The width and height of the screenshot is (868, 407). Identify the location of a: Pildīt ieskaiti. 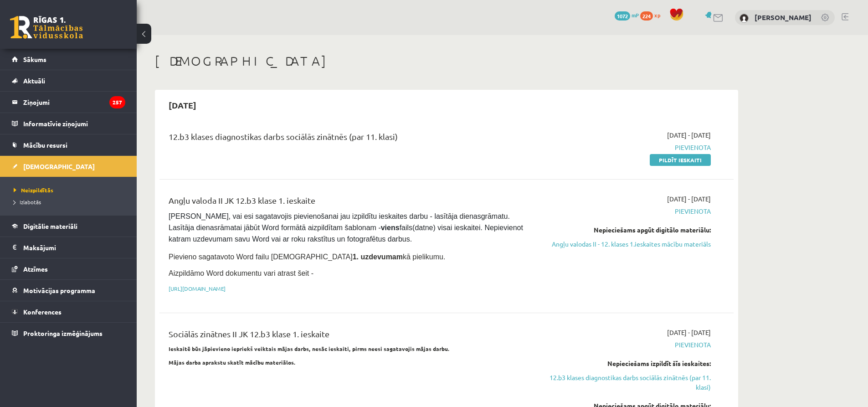
(680, 160).